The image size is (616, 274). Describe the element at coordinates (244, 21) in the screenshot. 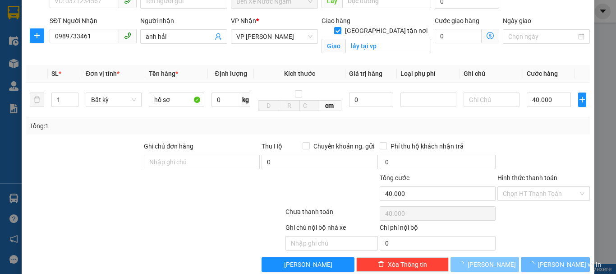

I see `span: VP Nhận` at that location.